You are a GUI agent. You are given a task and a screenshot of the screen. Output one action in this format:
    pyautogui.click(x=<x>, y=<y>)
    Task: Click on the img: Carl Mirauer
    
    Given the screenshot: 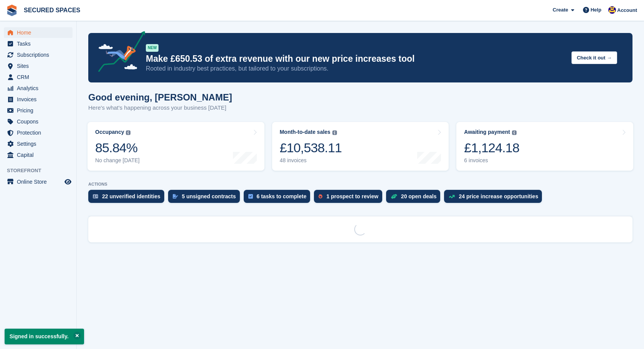 What is the action you would take?
    pyautogui.click(x=612, y=10)
    